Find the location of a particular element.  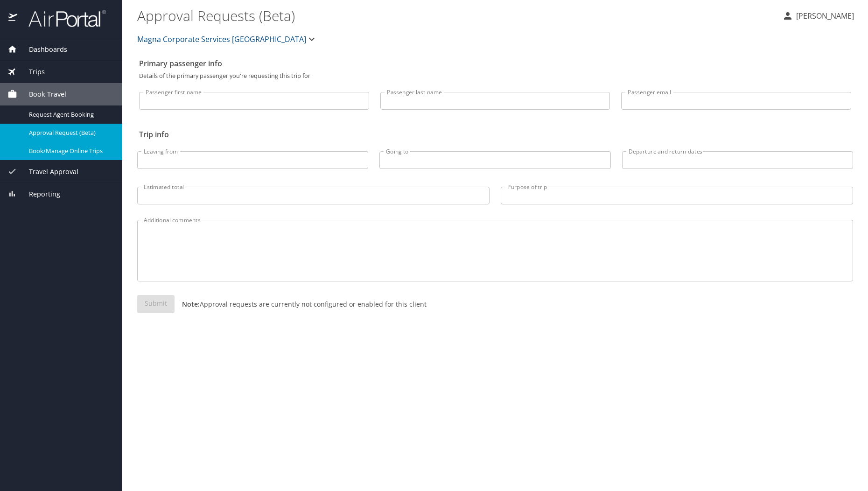

span: Approval Request (Beta) is located at coordinates (70, 132).